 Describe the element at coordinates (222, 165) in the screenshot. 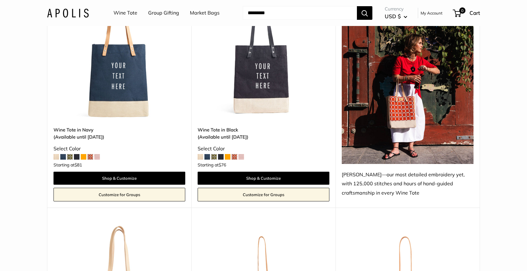

I see `span: $76` at that location.